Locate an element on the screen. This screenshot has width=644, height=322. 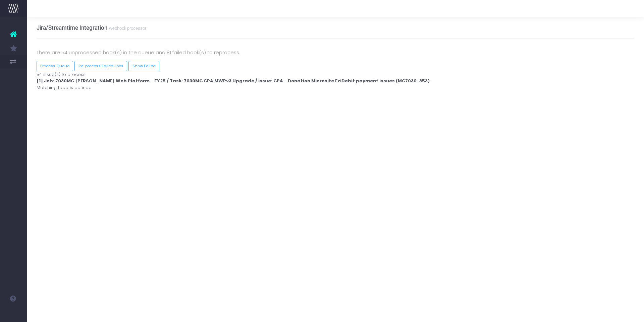
a: Show Failed is located at coordinates (144, 66).